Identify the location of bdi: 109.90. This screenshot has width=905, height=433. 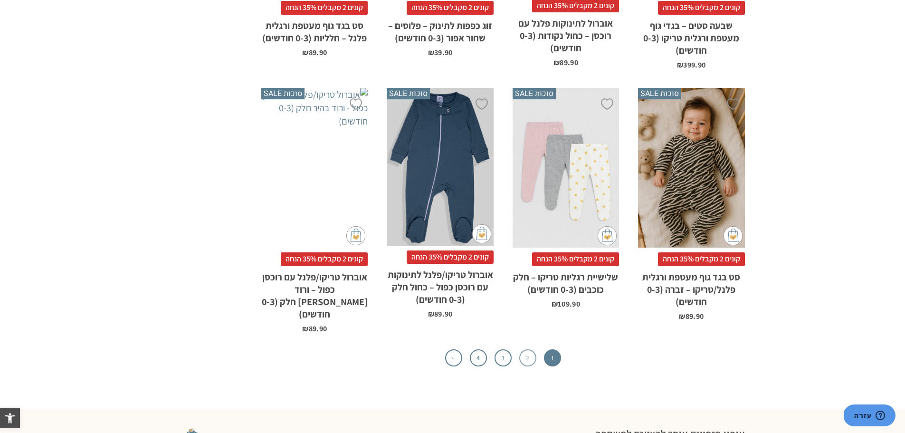
(566, 304).